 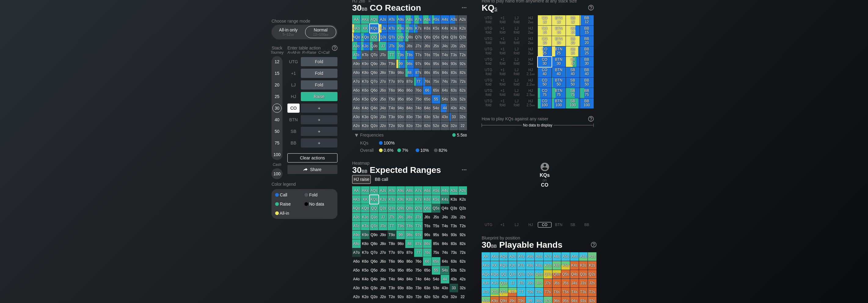 What do you see at coordinates (392, 108) in the screenshot?
I see `div: T4o` at bounding box center [392, 108].